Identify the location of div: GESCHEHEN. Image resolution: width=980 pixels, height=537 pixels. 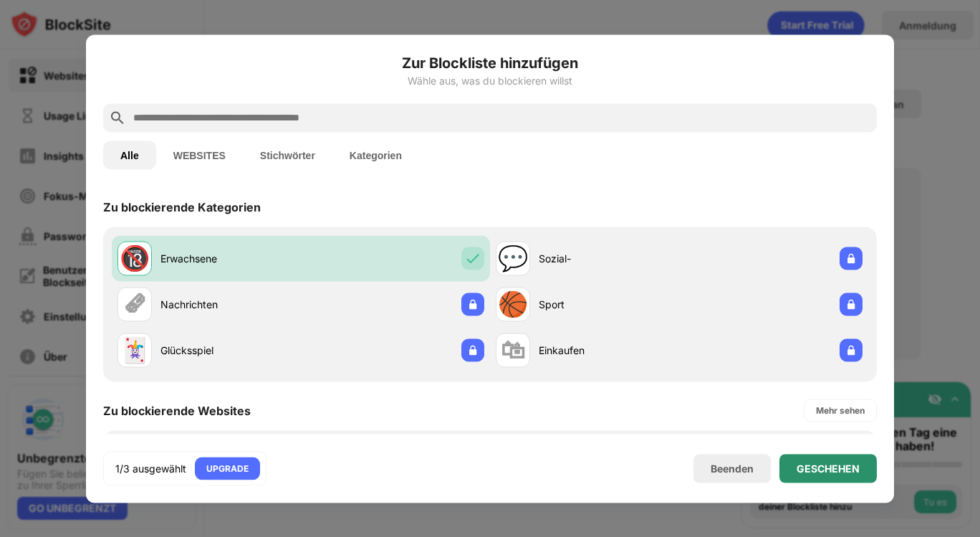
(828, 468).